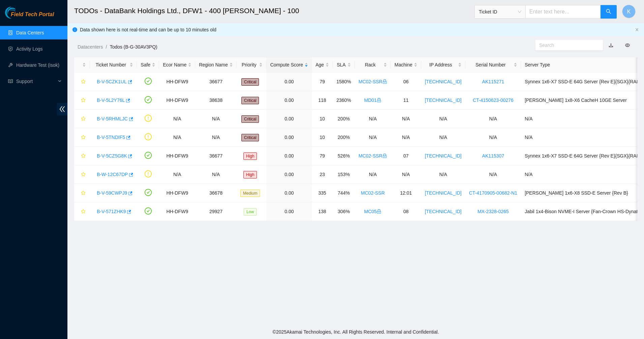 The image size is (644, 339). I want to click on a: MC02-SSRlock, so click(373, 156).